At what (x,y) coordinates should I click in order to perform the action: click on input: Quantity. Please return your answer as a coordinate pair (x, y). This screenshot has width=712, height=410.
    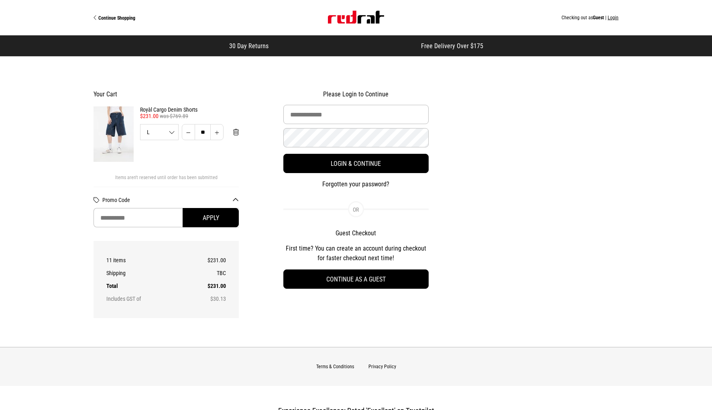
    Looking at the image, I should click on (203, 132).